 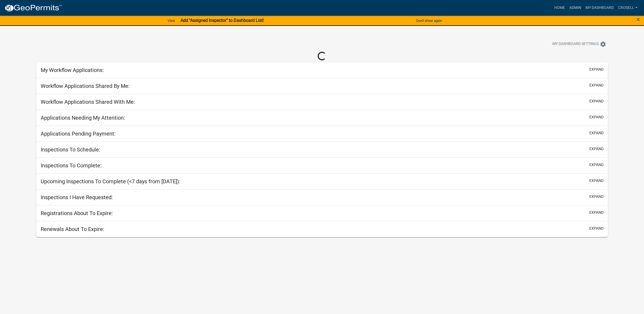 What do you see at coordinates (560, 8) in the screenshot?
I see `a: Home` at bounding box center [560, 8].